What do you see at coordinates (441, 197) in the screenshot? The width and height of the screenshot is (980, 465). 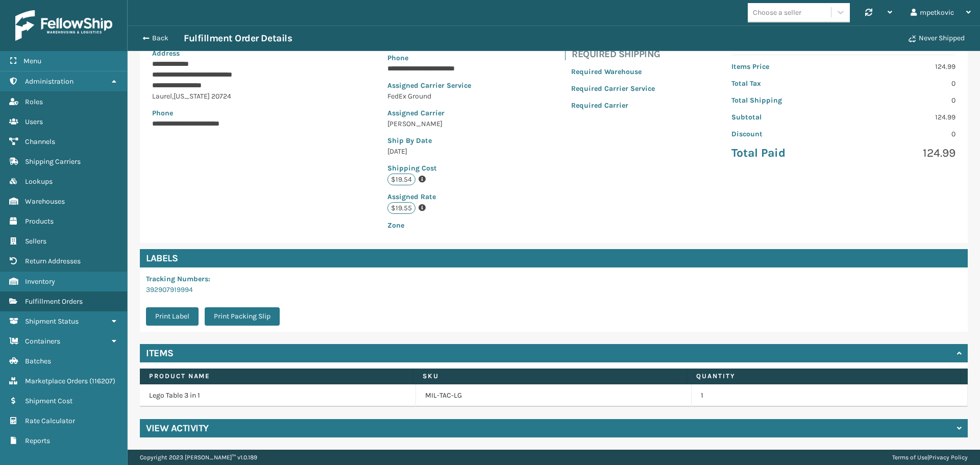 I see `p: Assigned Rate` at bounding box center [441, 197].